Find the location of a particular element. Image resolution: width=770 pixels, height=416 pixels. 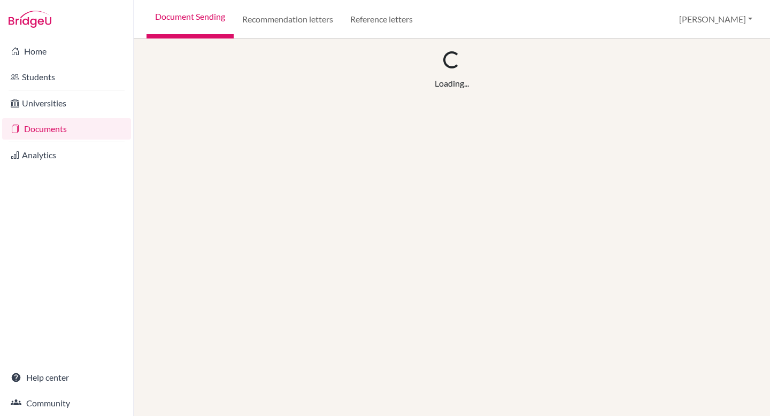

a: Students is located at coordinates (66, 77).